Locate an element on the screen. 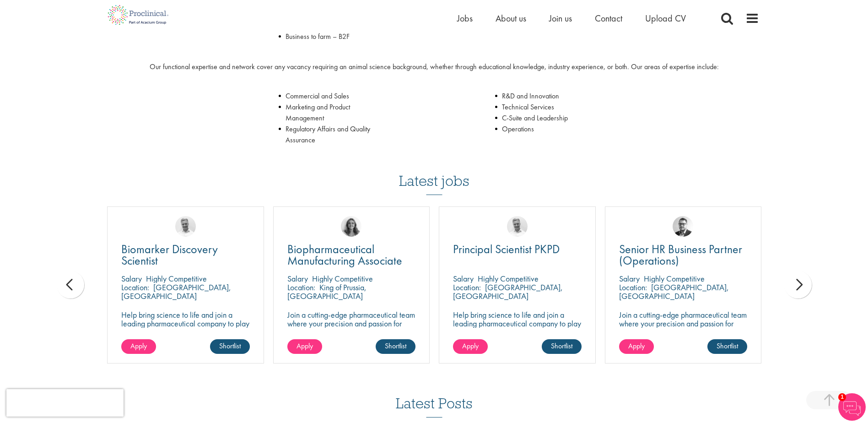 The height and width of the screenshot is (423, 868). span: Biomarker Discovery Scientist is located at coordinates (169, 254).